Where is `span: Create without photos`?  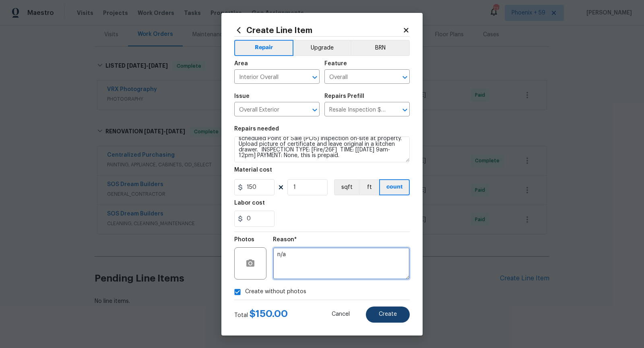 span: Create without photos is located at coordinates (276, 291).